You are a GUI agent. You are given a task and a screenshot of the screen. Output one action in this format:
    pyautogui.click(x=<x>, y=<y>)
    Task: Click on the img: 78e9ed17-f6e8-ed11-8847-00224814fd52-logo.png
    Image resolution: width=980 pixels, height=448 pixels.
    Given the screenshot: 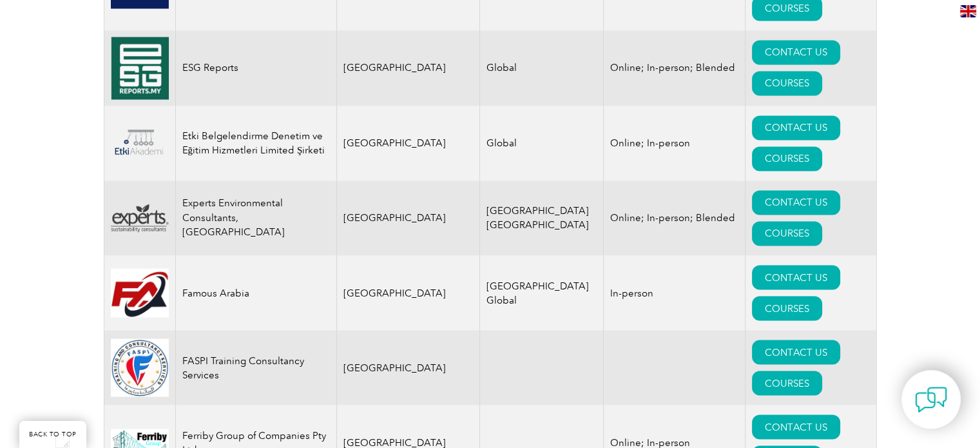 What is the action you would take?
    pyautogui.click(x=140, y=367)
    